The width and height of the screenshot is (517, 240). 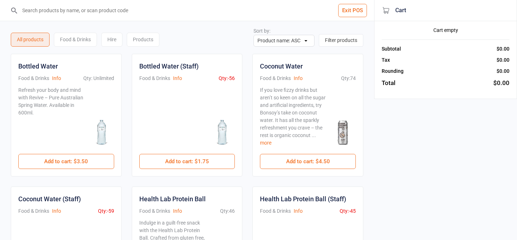 I want to click on img: Bottled Water (Staff), so click(x=222, y=132).